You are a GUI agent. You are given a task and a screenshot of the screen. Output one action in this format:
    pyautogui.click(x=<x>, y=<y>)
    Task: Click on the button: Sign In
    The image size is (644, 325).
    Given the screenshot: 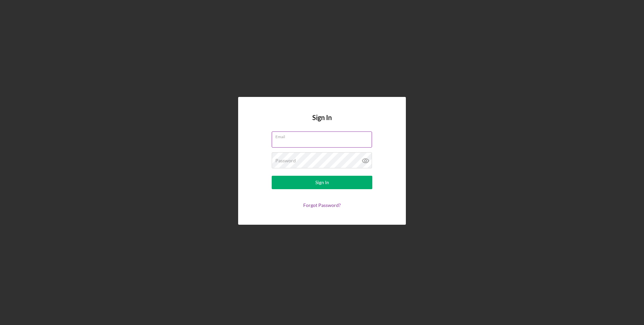 What is the action you would take?
    pyautogui.click(x=322, y=182)
    